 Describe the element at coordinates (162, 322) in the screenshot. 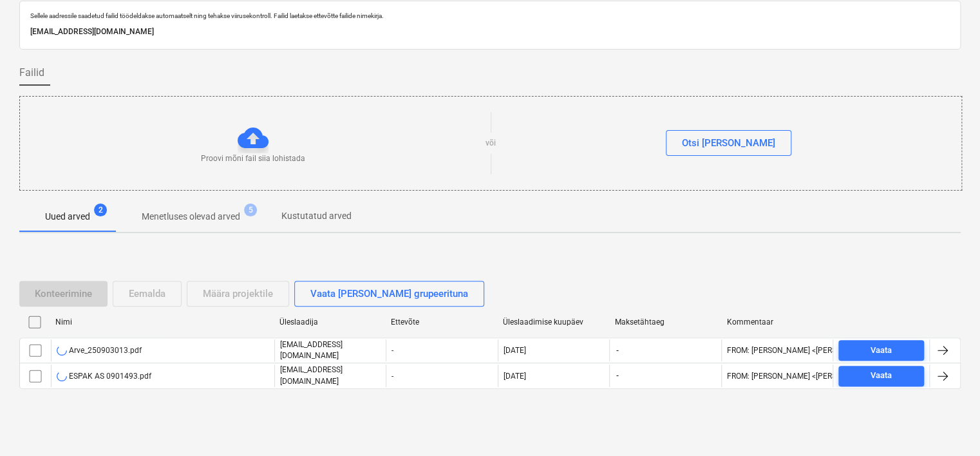

I see `div: Nimi` at that location.